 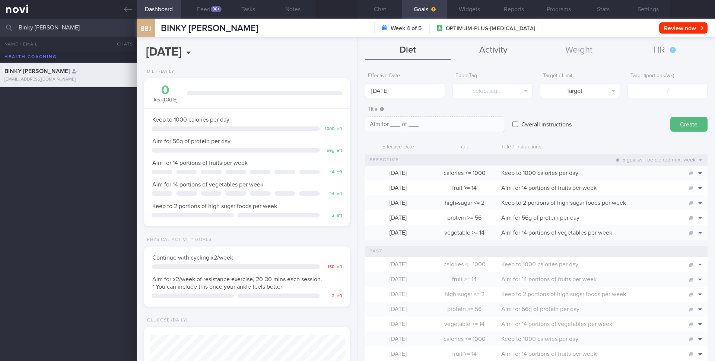 What do you see at coordinates (160, 72) in the screenshot?
I see `div: Diet (Daily)` at bounding box center [160, 72].